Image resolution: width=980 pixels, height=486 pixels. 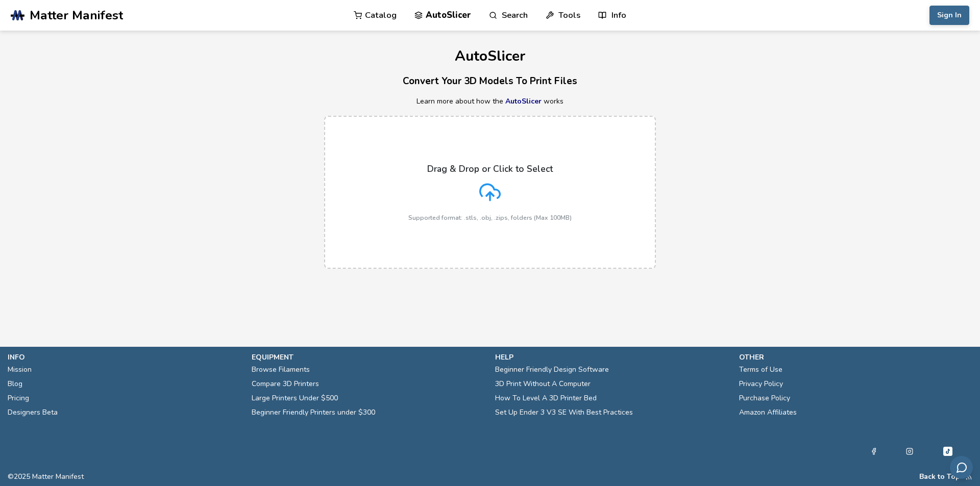 I want to click on a: Pricing, so click(x=19, y=398).